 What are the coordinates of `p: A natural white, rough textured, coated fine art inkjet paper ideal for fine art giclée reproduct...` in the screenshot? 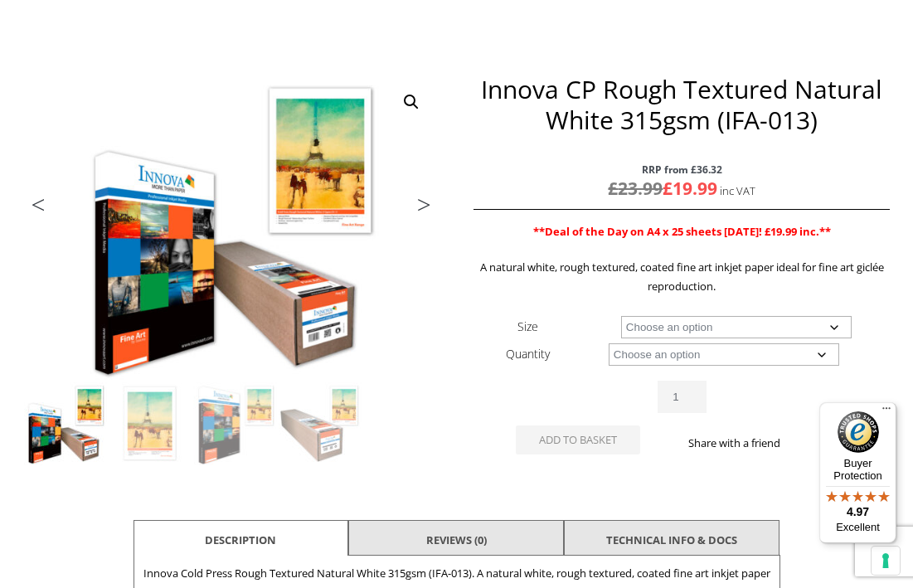 It's located at (681, 277).